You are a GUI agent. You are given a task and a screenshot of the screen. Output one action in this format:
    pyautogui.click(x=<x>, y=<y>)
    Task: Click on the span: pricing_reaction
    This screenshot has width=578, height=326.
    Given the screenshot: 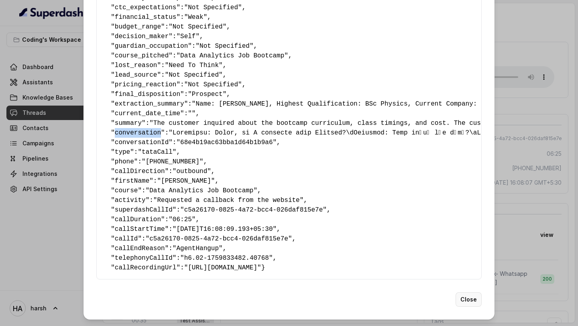 What is the action you would take?
    pyautogui.click(x=146, y=85)
    